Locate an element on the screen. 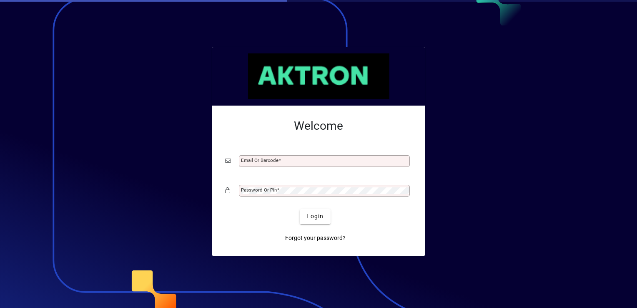  span: Forgot your password? is located at coordinates (315, 238).